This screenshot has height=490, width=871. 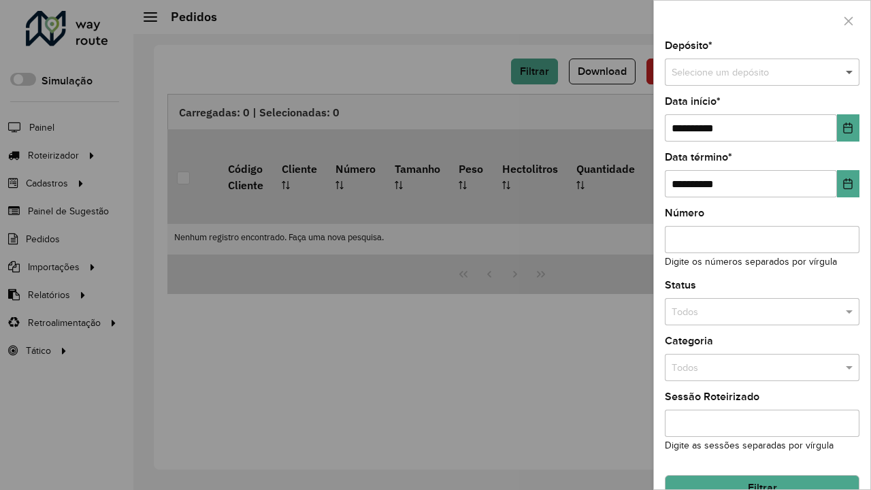 What do you see at coordinates (751, 261) in the screenshot?
I see `small: Digite os números separados por vírgula` at bounding box center [751, 261].